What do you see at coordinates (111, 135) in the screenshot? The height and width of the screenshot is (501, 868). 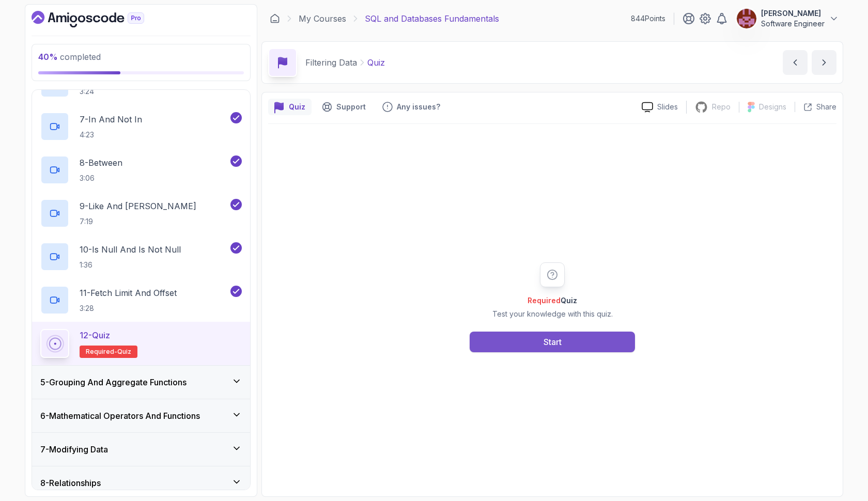 I see `p: 4:23` at bounding box center [111, 135].